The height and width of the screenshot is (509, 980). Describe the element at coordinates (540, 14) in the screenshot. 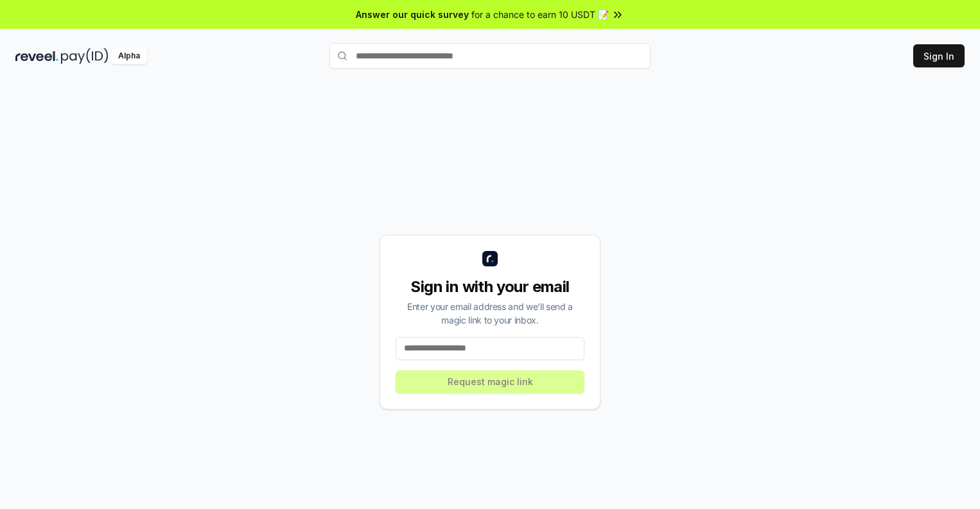

I see `span: for a chance to earn 10 USDT 📝` at that location.